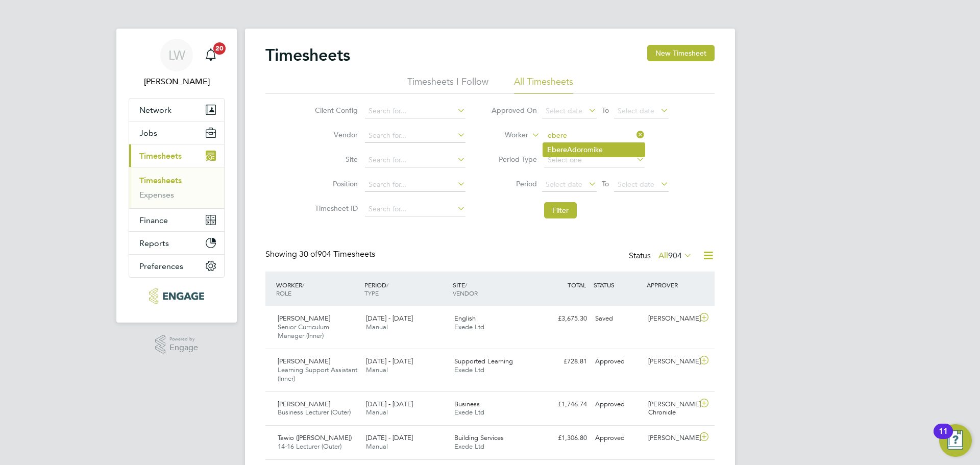  Describe the element at coordinates (177, 344) in the screenshot. I see `a: Powered byEngage` at that location.